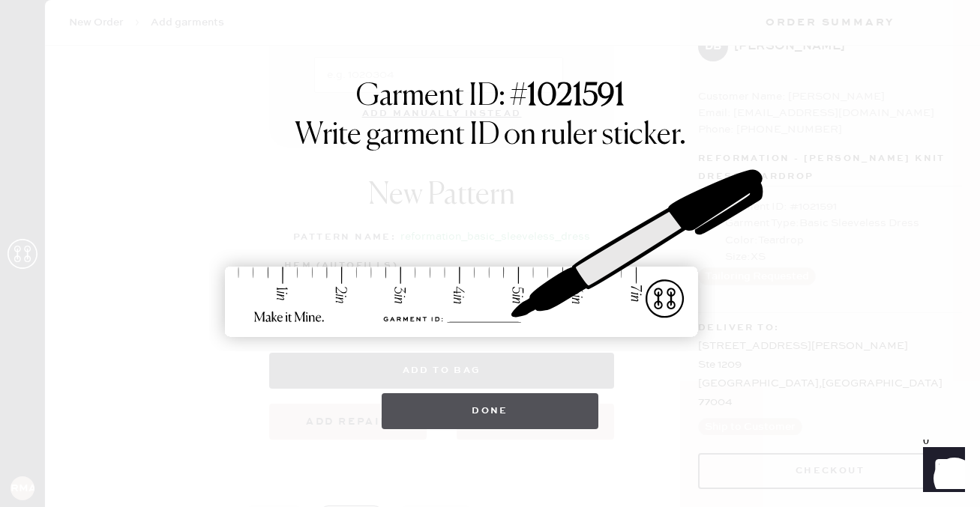 This screenshot has width=980, height=507. Describe the element at coordinates (490, 255) in the screenshot. I see `img: ruler-sticker-sharpie.svg` at that location.